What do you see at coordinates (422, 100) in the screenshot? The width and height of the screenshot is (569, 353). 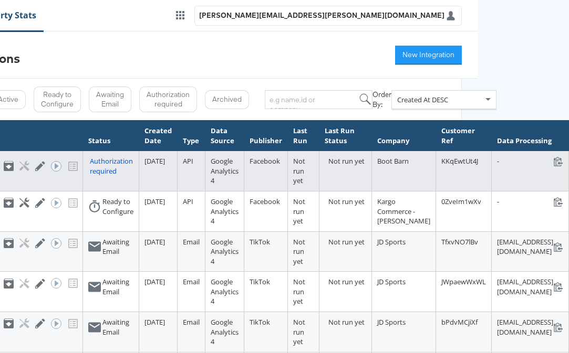 I see `span: Created At DESC` at bounding box center [422, 100].